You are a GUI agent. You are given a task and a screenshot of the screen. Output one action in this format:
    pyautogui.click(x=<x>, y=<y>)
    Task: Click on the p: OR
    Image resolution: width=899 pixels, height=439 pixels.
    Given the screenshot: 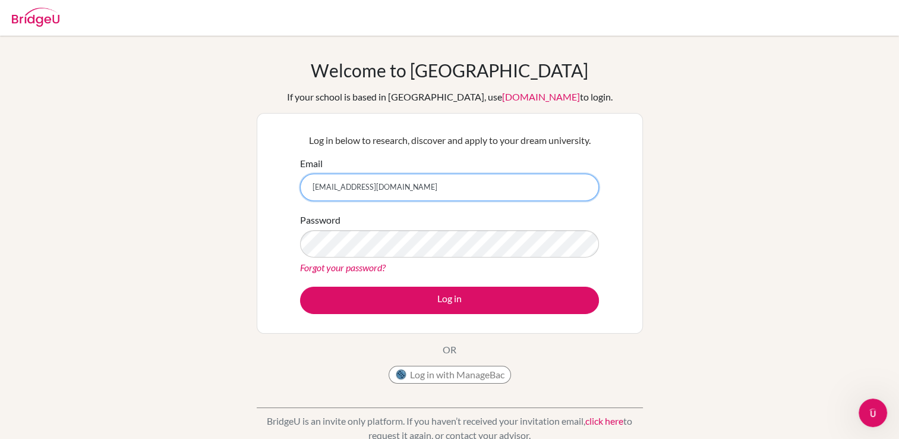 What is the action you would take?
    pyautogui.click(x=449, y=350)
    